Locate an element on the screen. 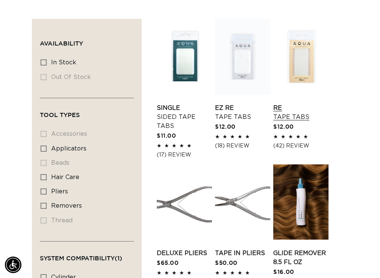 Image resolution: width=380 pixels, height=278 pixels. span: removers is located at coordinates (67, 206).